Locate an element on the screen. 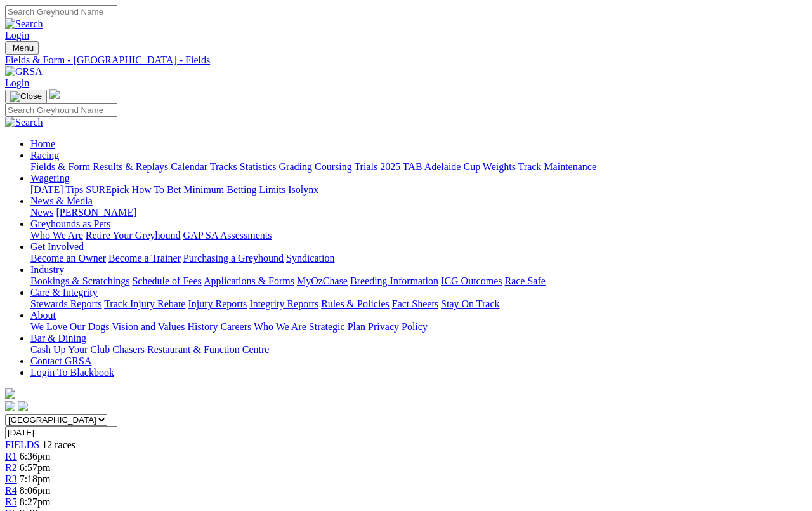  a: Stay On Track is located at coordinates (470, 303).